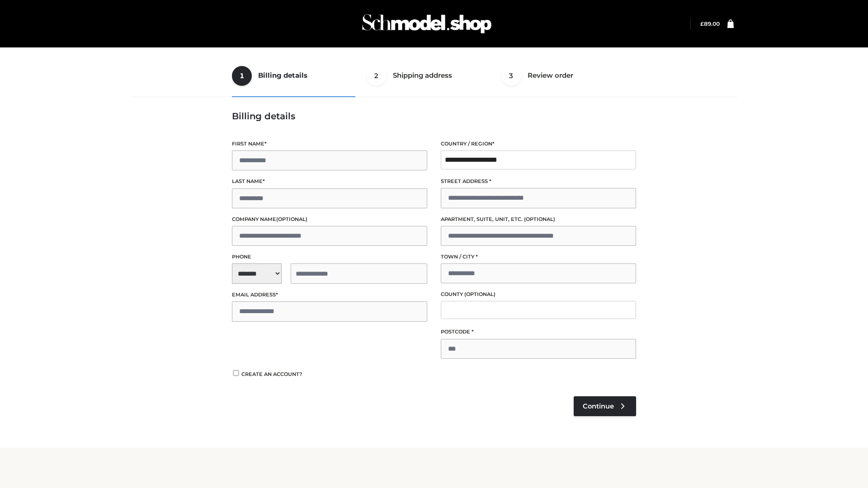 The width and height of the screenshot is (868, 488). Describe the element at coordinates (427, 23) in the screenshot. I see `a: Schmodel Admin 964` at that location.